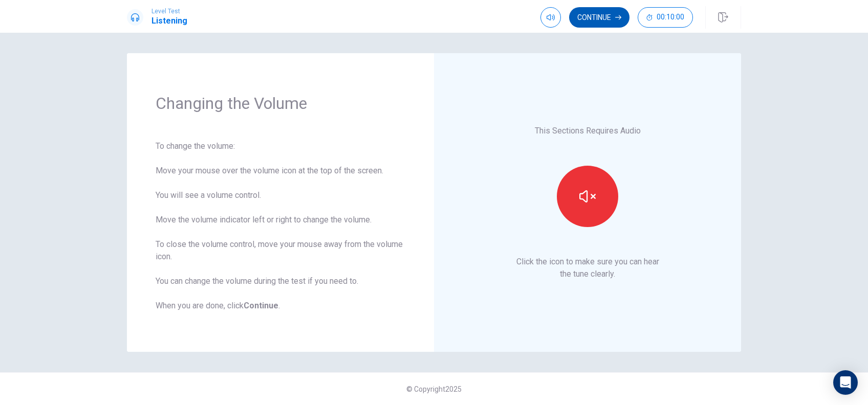 This screenshot has width=868, height=405. What do you see at coordinates (434, 389) in the screenshot?
I see `span: © Copyright 2025` at bounding box center [434, 389].